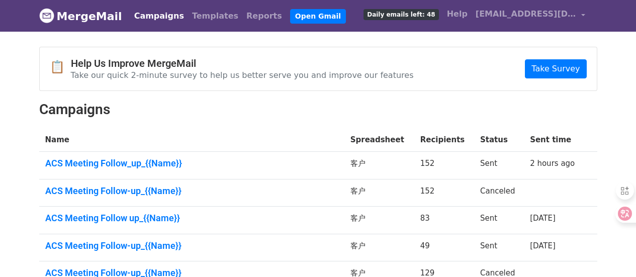 Image resolution: width=636 pixels, height=277 pixels. I want to click on th: Status, so click(499, 140).